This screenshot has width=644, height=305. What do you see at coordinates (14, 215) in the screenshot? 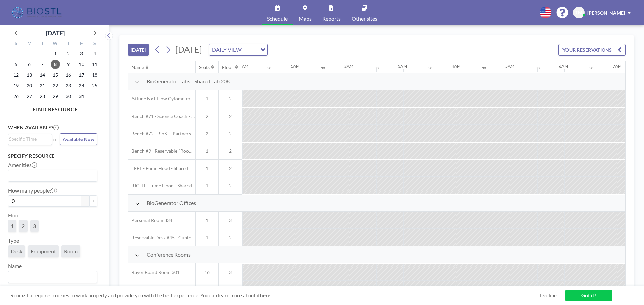
I see `label: Floor` at bounding box center [14, 215].